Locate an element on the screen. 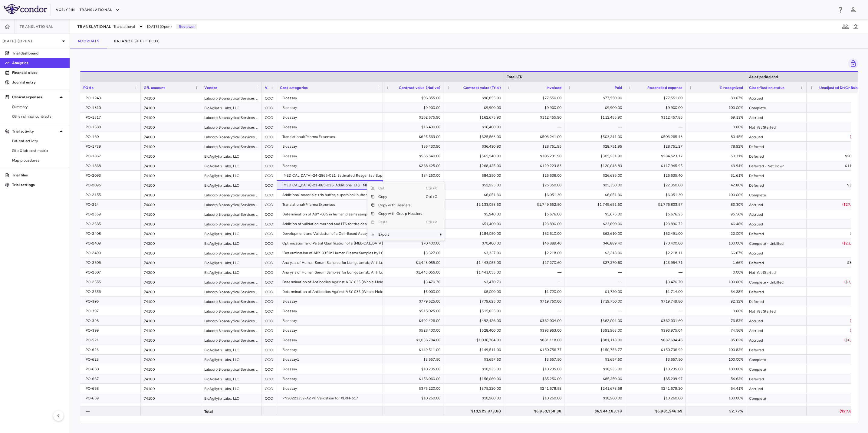 The image size is (868, 433). div: $77,550.00 is located at coordinates (596, 98).